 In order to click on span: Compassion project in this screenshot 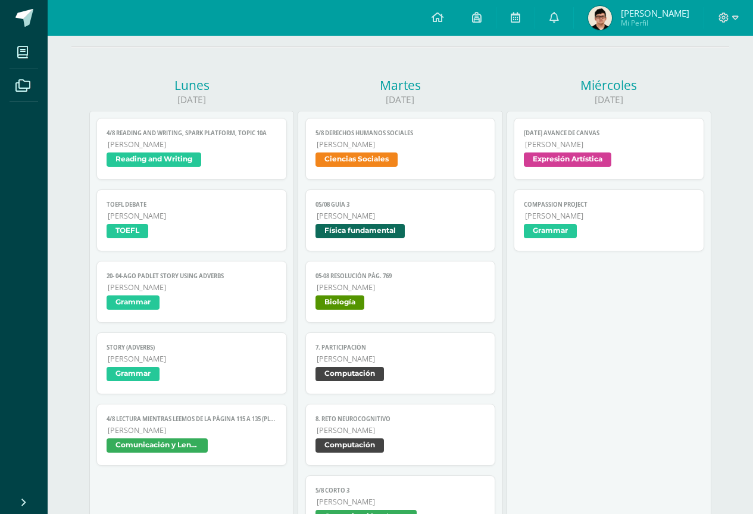, I will do `click(609, 204)`.